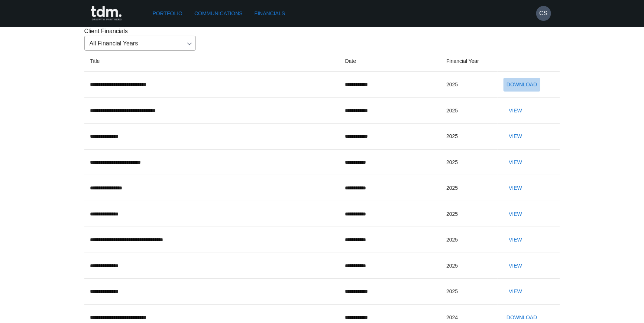  Describe the element at coordinates (390, 61) in the screenshot. I see `th: Date` at that location.